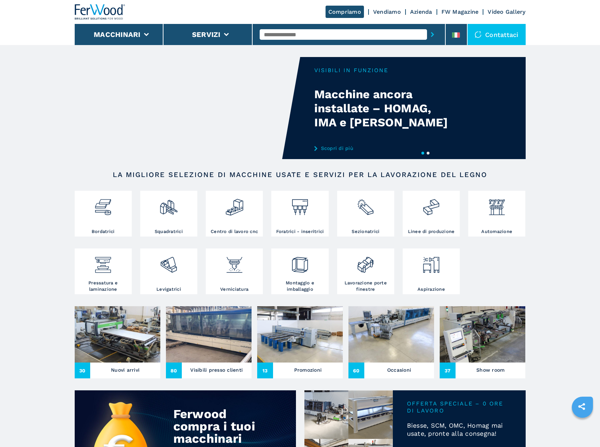 This screenshot has height=447, width=600. Describe the element at coordinates (300, 272) in the screenshot. I see `a: Montaggio e imballaggio` at that location.